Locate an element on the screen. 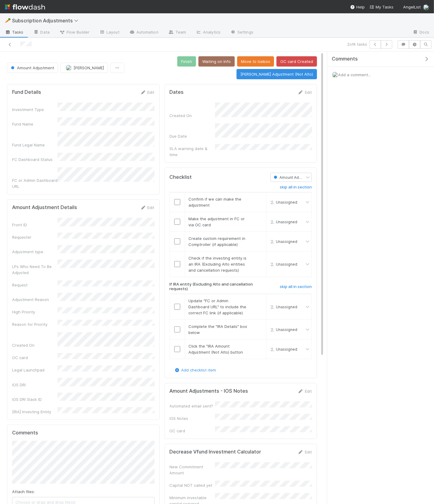 This screenshot has height=504, width=434. label: Attach files: is located at coordinates (23, 491).